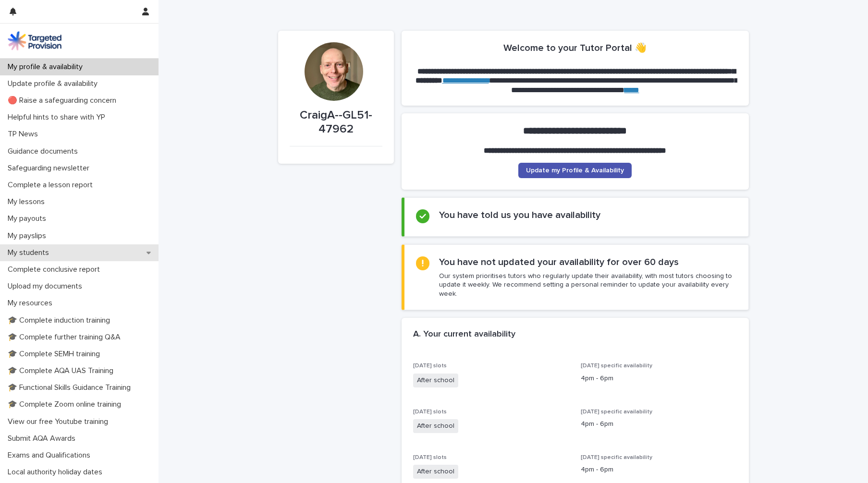  Describe the element at coordinates (60, 422) in the screenshot. I see `p: View our free Youtube training` at that location.